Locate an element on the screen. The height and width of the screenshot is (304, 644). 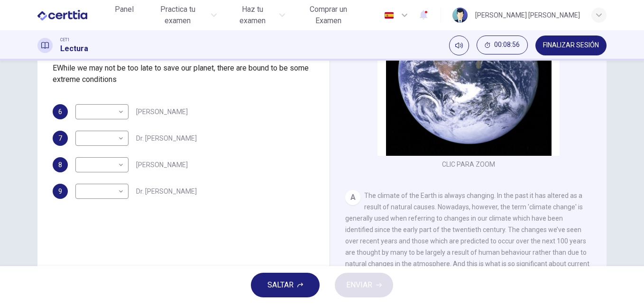
span: Comprar un Examen is located at coordinates (328, 15).